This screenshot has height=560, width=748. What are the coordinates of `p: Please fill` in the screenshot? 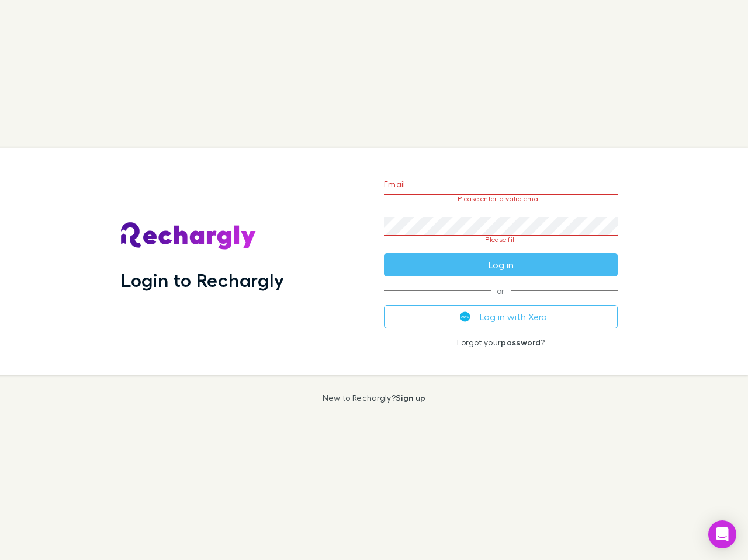 It's located at (501, 240).